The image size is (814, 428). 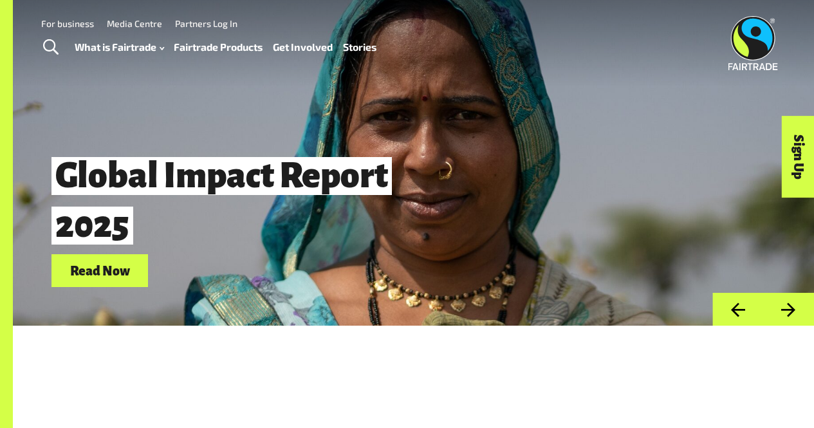 I want to click on a: What is Fairtrade, so click(x=119, y=47).